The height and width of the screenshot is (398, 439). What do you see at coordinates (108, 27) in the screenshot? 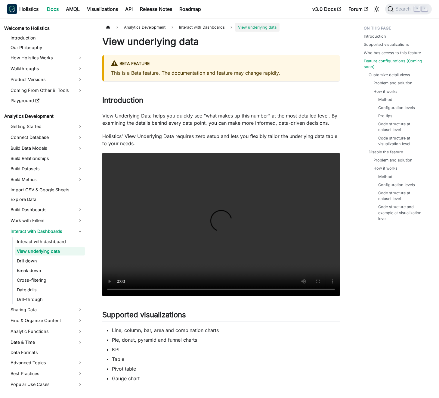
I see `a: Home page` at bounding box center [108, 27].